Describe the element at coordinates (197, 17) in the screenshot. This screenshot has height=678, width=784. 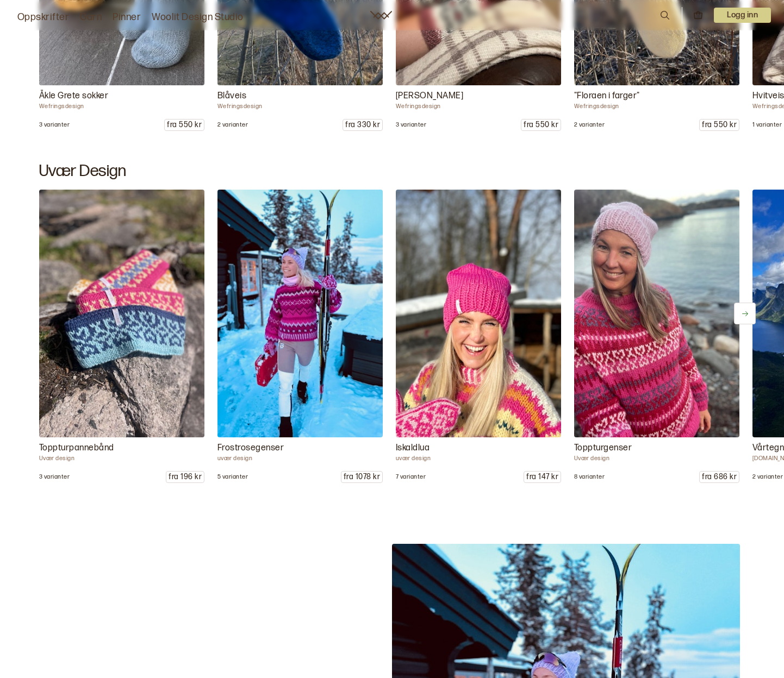
I see `a: Woolit Design Studio` at that location.